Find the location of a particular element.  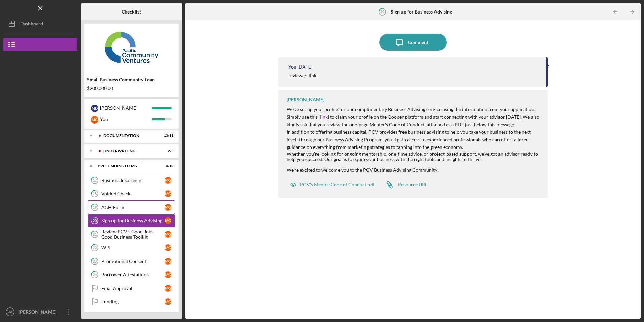

a: 24Borrower AttestationsMG is located at coordinates (131, 275).